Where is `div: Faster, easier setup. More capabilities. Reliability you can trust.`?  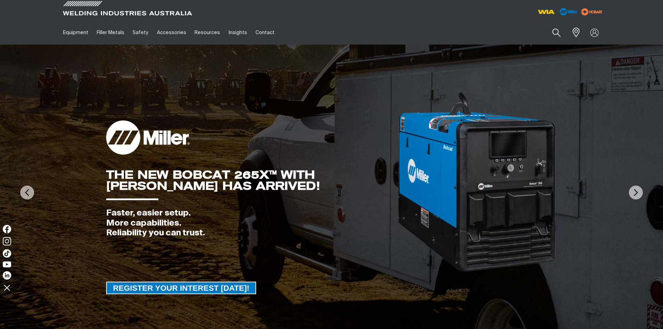
div: Faster, easier setup. More capabilities. Reliability you can trust. is located at coordinates (251, 223).